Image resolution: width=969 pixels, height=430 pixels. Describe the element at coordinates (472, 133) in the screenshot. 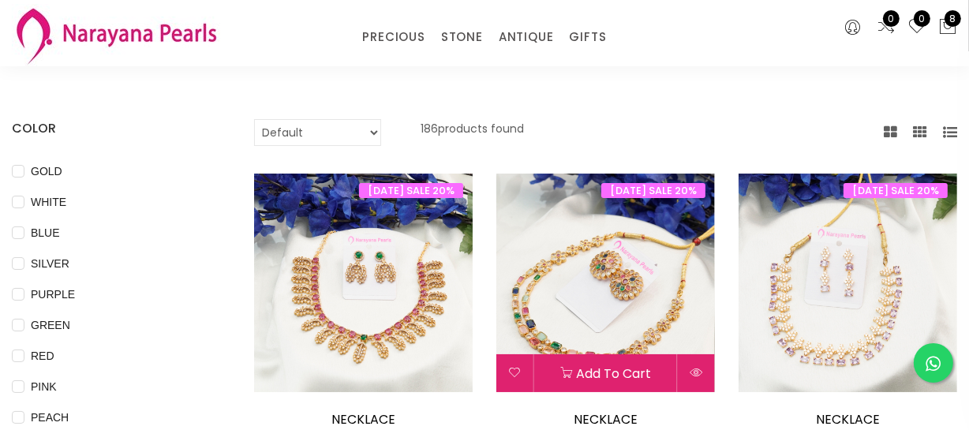

I see `p: 186 products found` at that location.